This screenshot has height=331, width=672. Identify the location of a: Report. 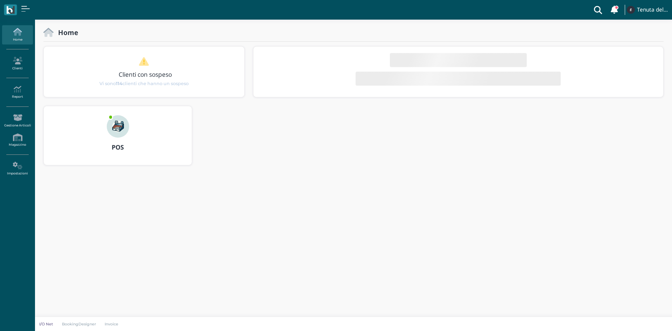
(17, 92).